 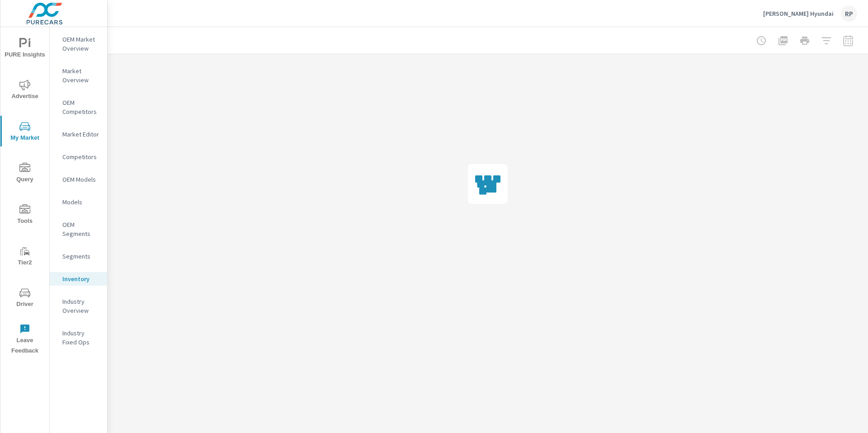 I want to click on div: Industry Fixed Ops, so click(x=78, y=338).